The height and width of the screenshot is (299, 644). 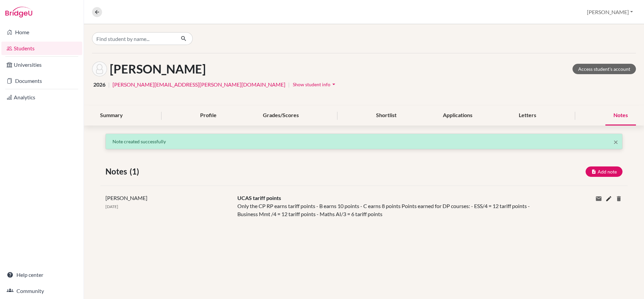 What do you see at coordinates (604, 172) in the screenshot?
I see `button: Add note` at bounding box center [604, 172].